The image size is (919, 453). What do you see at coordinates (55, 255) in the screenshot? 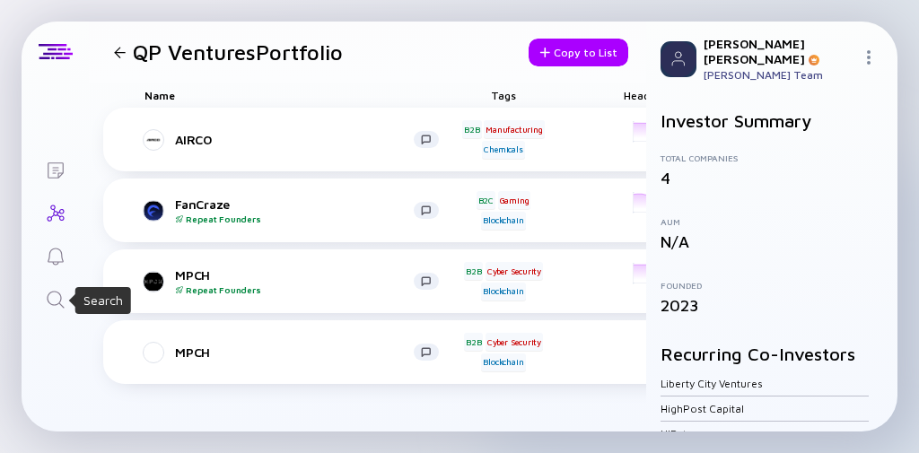
I see `a: Reminders` at bounding box center [55, 255].